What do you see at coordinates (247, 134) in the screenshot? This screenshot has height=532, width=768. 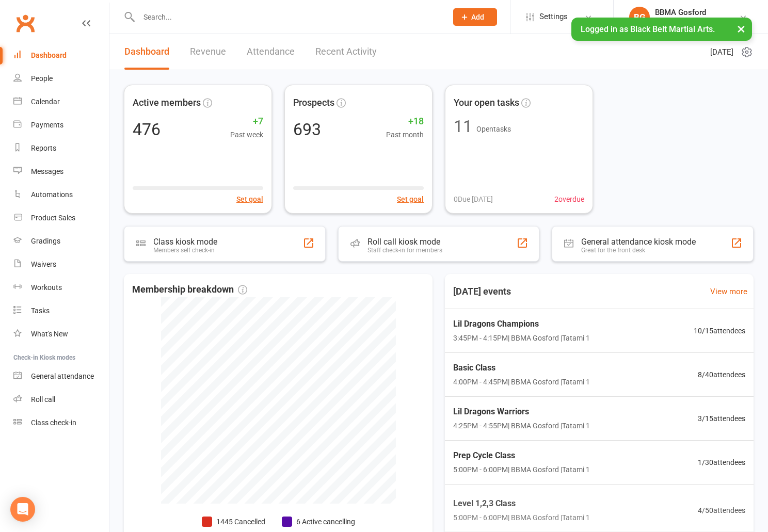 I see `span: Past week` at bounding box center [247, 134].